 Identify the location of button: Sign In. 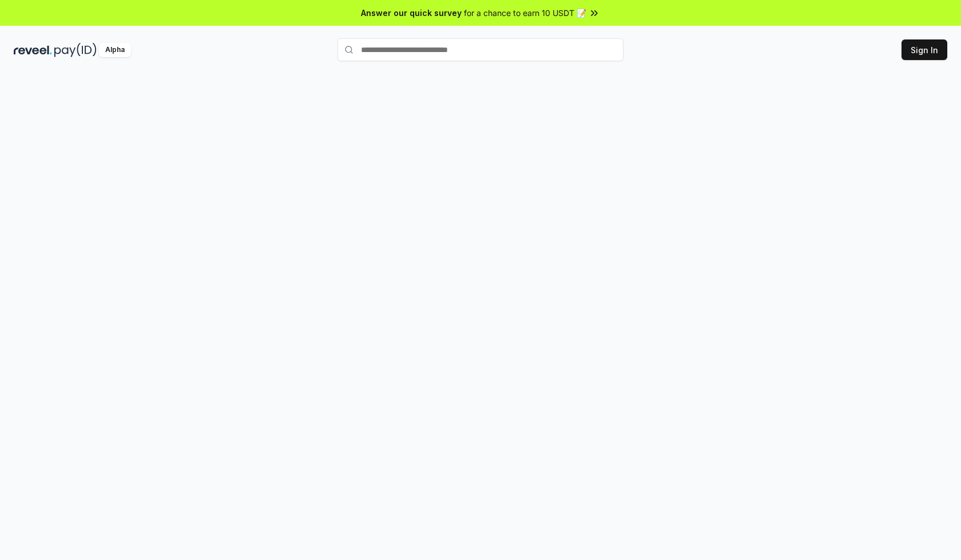
(925, 50).